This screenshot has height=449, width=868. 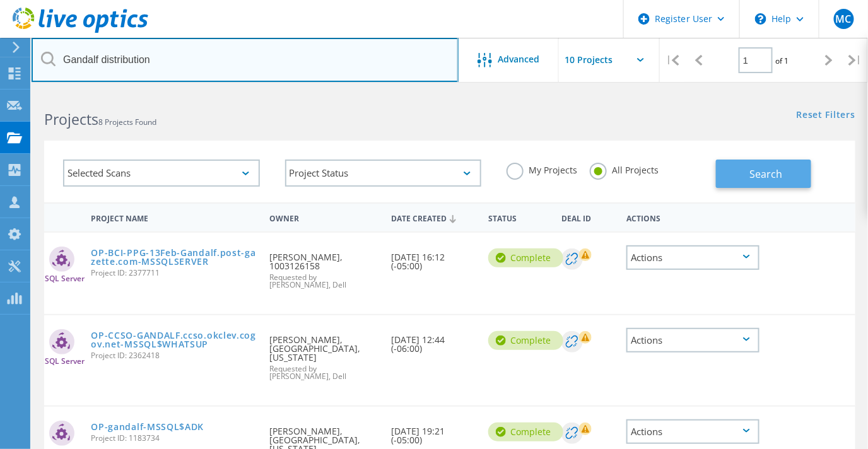 What do you see at coordinates (161, 173) in the screenshot?
I see `div: Selected Scans` at bounding box center [161, 173].